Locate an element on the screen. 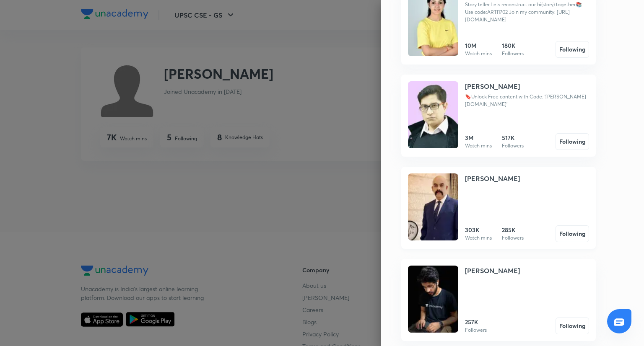 This screenshot has width=644, height=346. h6: 3M is located at coordinates (478, 138).